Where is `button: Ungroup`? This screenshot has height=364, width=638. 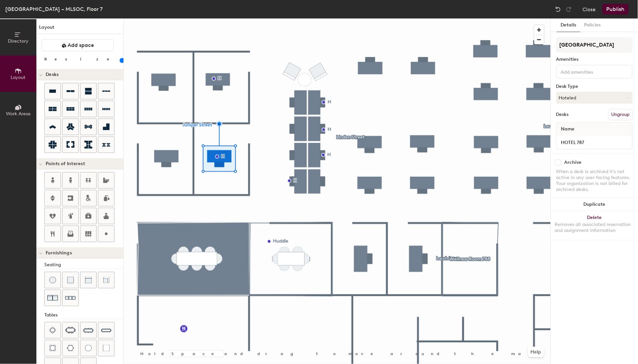
button: Ungroup is located at coordinates (620, 115).